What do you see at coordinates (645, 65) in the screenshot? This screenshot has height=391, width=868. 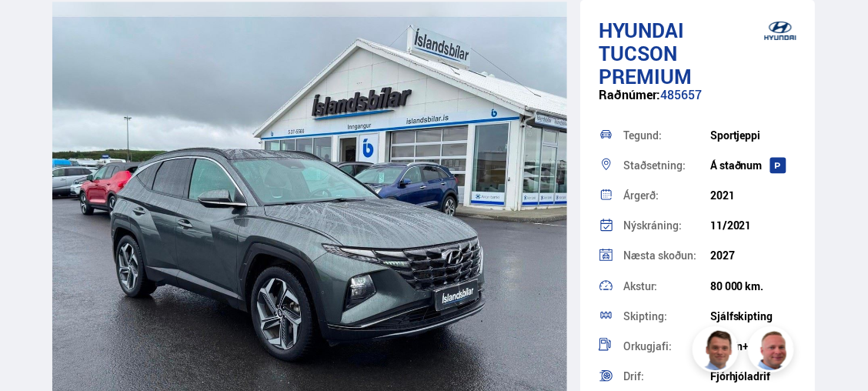 I see `span: Tucson PREMIUM` at bounding box center [645, 65].